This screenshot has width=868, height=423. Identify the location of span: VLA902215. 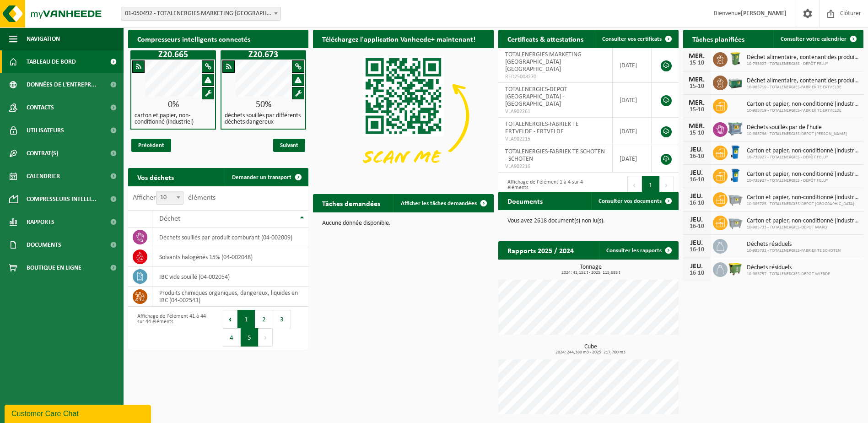
(555, 140).